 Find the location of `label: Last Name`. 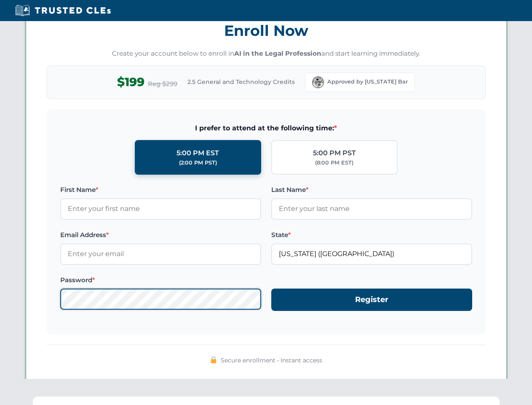

label: Last Name is located at coordinates (372, 190).